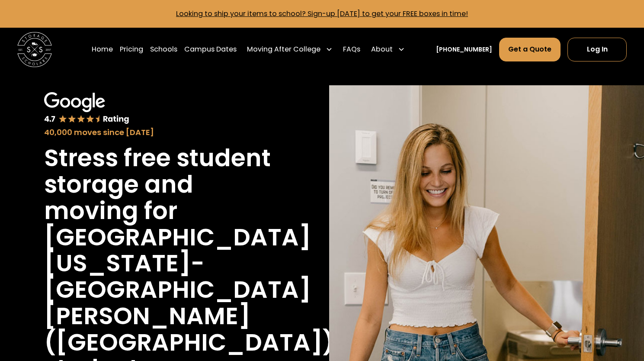 This screenshot has width=644, height=361. I want to click on a: Home, so click(102, 49).